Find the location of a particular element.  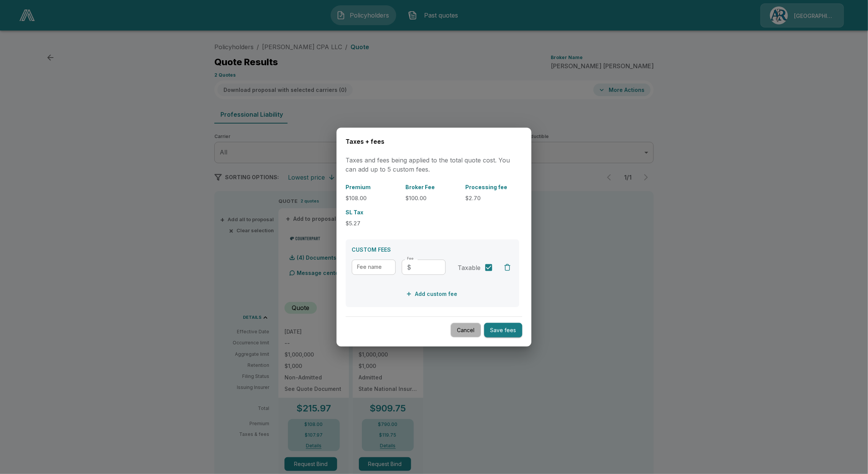

p: $100.00 is located at coordinates (432, 197).